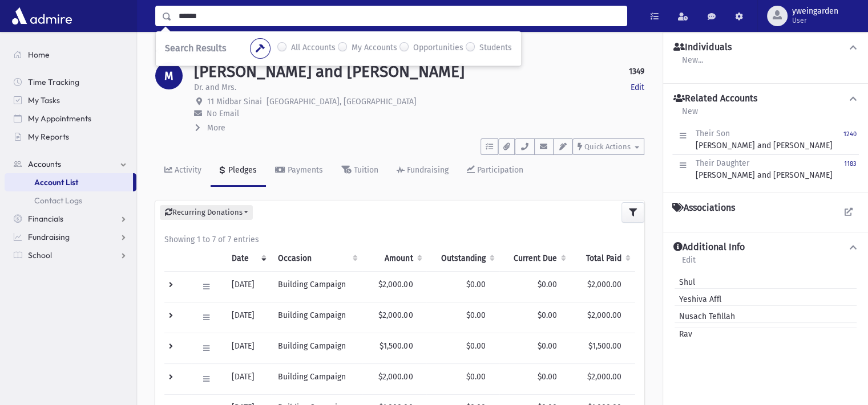 This screenshot has width=868, height=405. What do you see at coordinates (395, 348) in the screenshot?
I see `td: $1,500.00` at bounding box center [395, 348].